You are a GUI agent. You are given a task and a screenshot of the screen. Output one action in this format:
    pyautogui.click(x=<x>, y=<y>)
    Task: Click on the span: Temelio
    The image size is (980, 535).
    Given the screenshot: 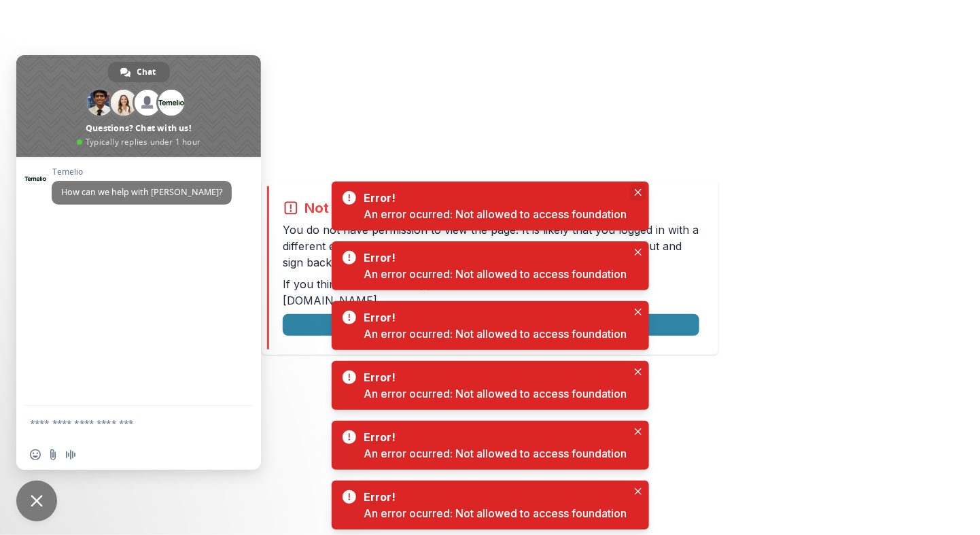 What is the action you would take?
    pyautogui.click(x=141, y=171)
    